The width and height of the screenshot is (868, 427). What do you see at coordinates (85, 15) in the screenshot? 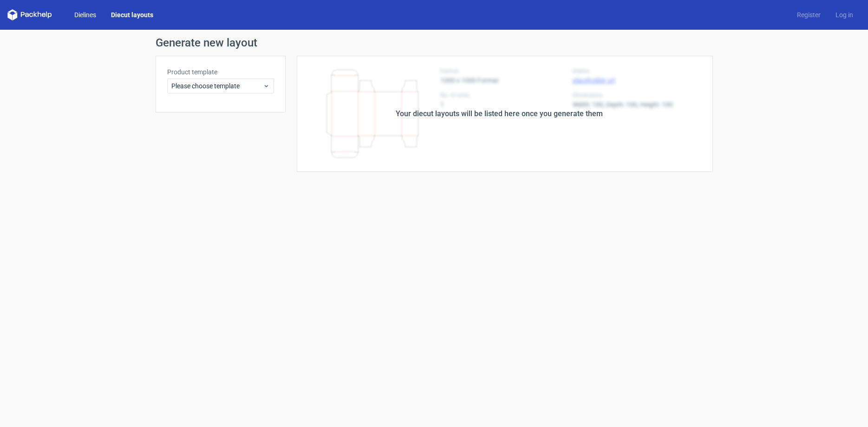
I see `a: Dielines` at bounding box center [85, 15].